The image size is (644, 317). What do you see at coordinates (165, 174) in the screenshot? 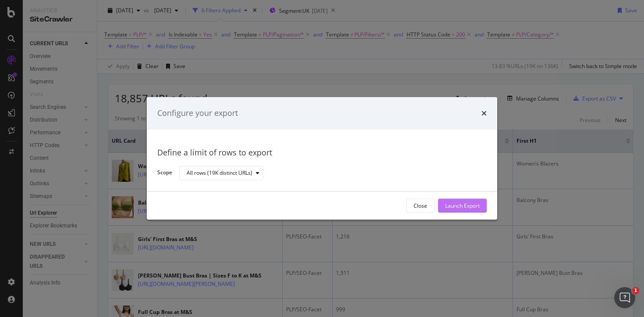
I see `label: Scope` at bounding box center [165, 174].